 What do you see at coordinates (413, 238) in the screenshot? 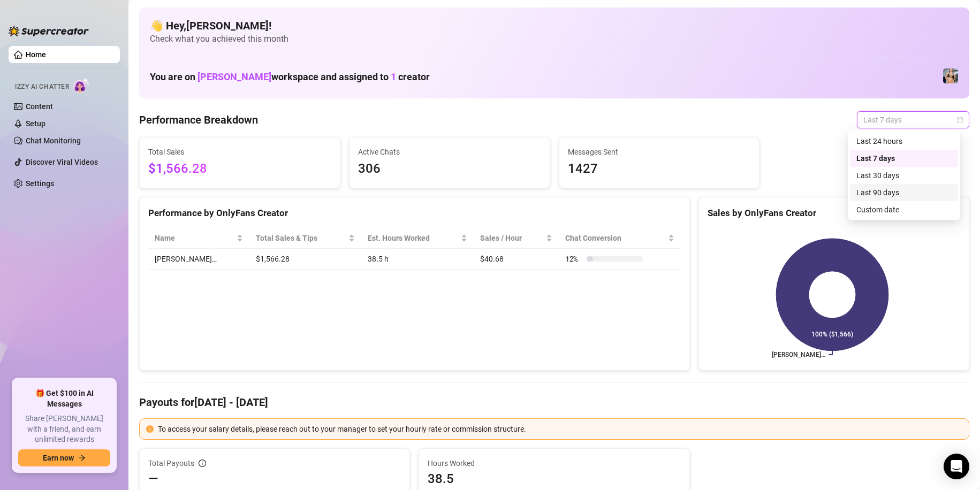
I see `div: Est. Hours Worked` at bounding box center [413, 238].